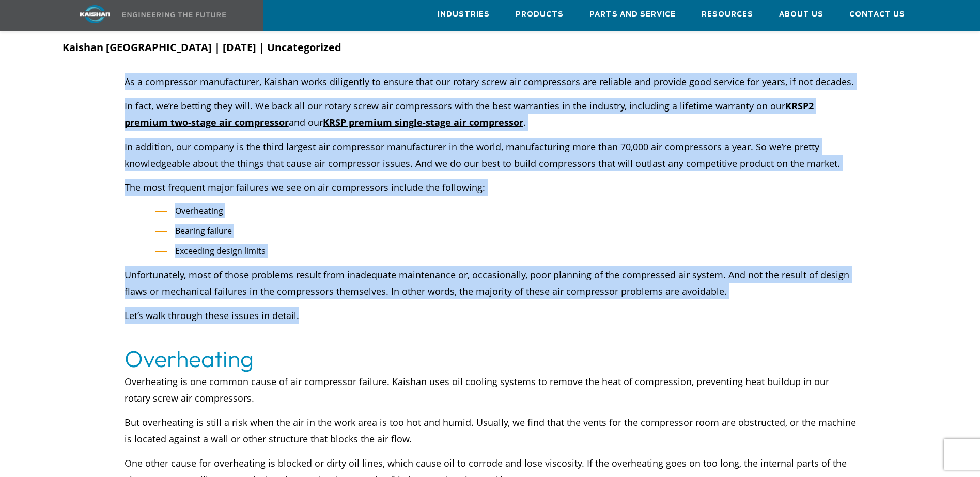  What do you see at coordinates (490, 315) in the screenshot?
I see `p: Let’s walk through these issues in detail.` at bounding box center [490, 315].